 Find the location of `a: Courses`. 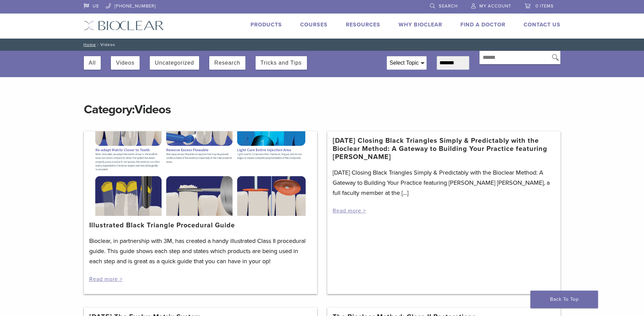

a: Courses is located at coordinates (314, 25).